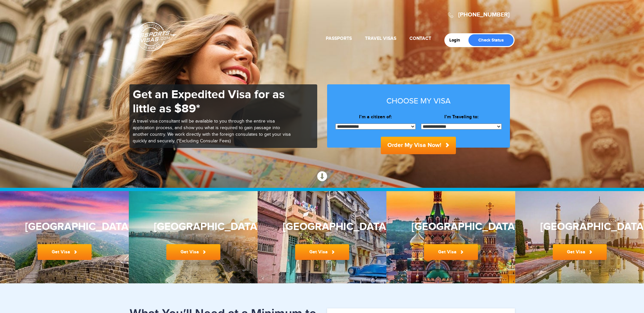  What do you see at coordinates (457, 40) in the screenshot?
I see `a: Login` at bounding box center [457, 40].